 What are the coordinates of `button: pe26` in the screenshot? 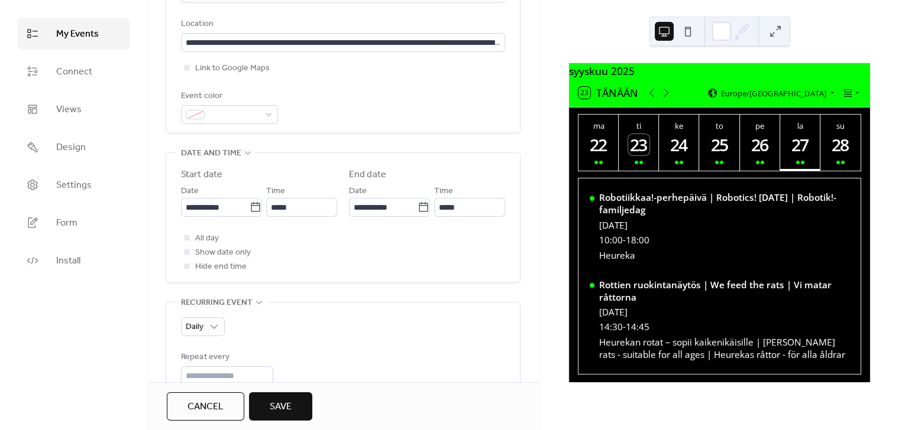 It's located at (760, 143).